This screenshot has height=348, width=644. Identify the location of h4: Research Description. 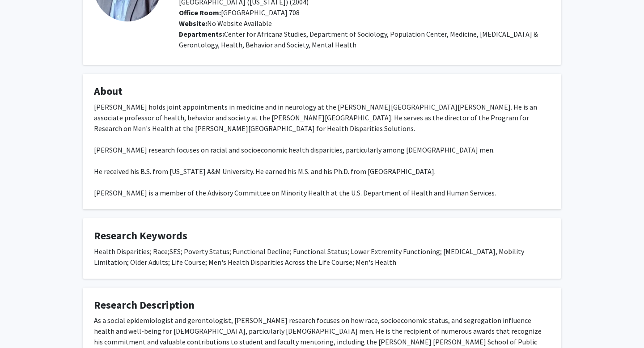
(322, 305).